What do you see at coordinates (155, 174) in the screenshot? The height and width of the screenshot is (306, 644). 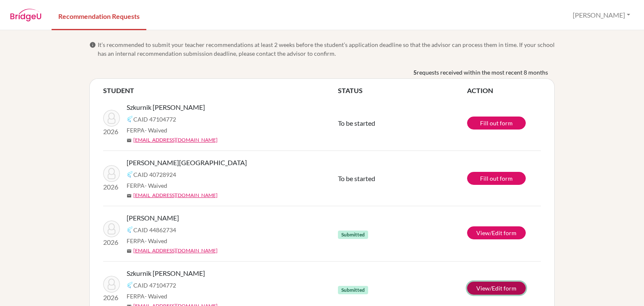 I see `span: CAID 40728924` at bounding box center [155, 174].